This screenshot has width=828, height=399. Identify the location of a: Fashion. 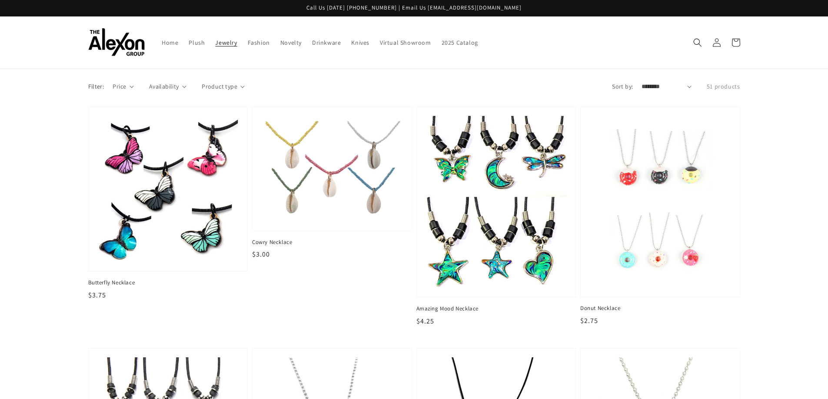
(259, 43).